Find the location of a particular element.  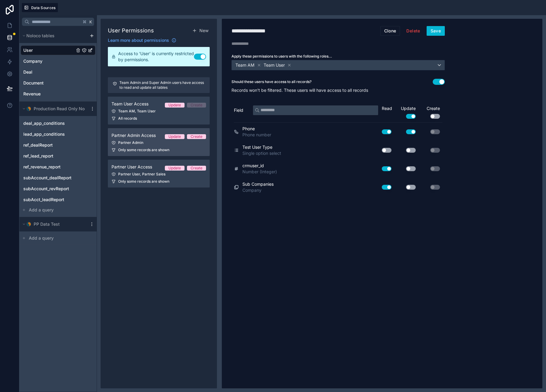

span: Phone is located at coordinates (257, 129).